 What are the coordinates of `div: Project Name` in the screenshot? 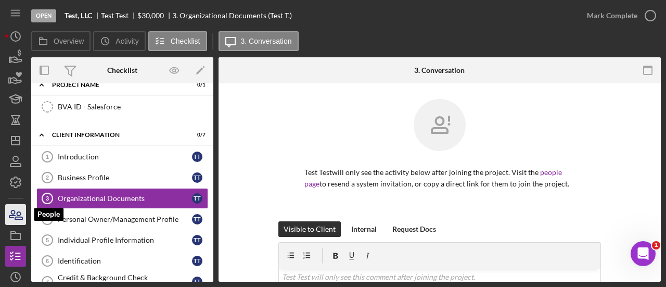 It's located at (116, 85).